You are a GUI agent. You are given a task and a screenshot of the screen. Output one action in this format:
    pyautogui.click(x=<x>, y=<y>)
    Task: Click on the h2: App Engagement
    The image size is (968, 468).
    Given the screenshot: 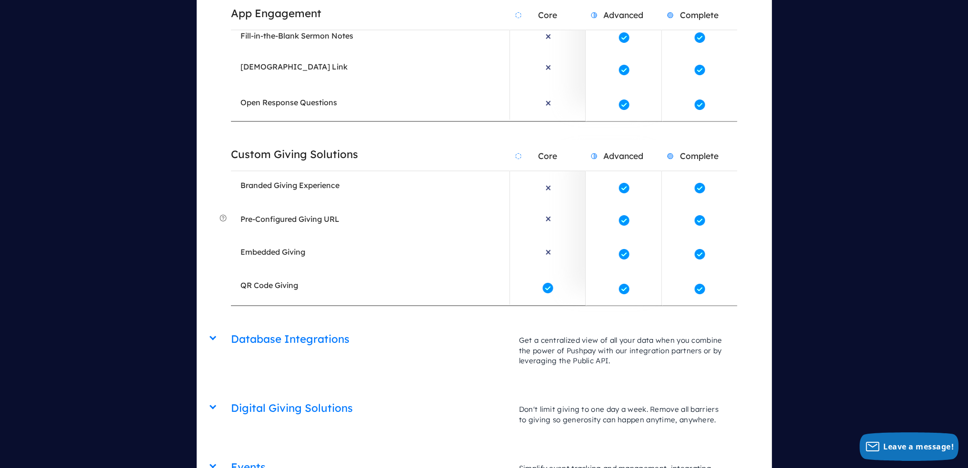 What is the action you would take?
    pyautogui.click(x=370, y=14)
    